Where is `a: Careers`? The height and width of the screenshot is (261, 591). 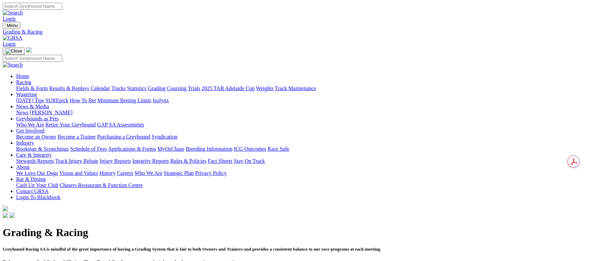 a: Careers is located at coordinates (125, 173).